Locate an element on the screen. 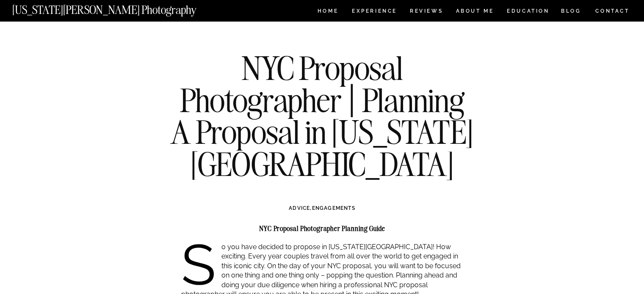  nav: CONTACT is located at coordinates (612, 11).